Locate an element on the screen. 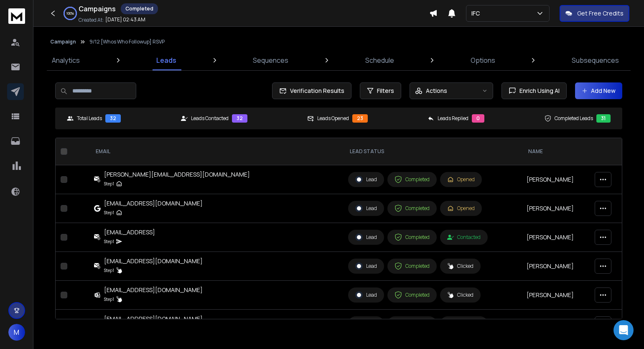 The image size is (644, 349). a: Leads is located at coordinates (166, 60).